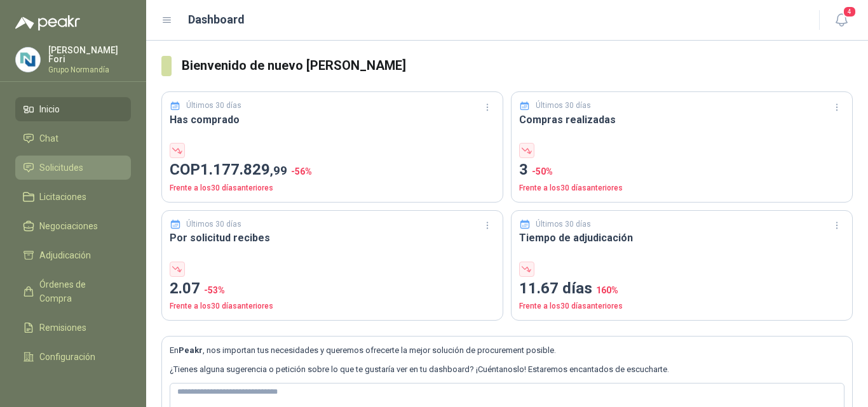  I want to click on span: Remisiones, so click(63, 327).